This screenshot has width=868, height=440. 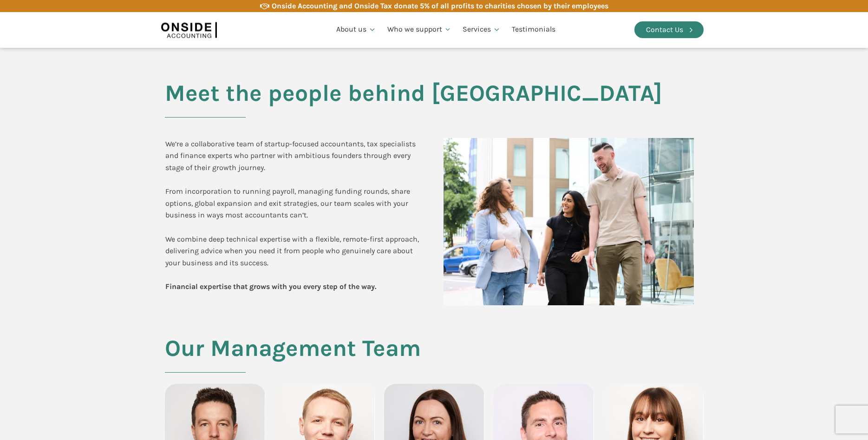 I want to click on h2: Our Management Team, so click(x=292, y=360).